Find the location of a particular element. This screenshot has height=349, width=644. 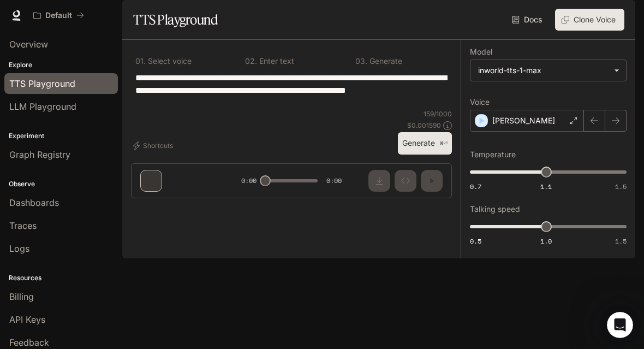

span: 0.5 is located at coordinates (475, 241).